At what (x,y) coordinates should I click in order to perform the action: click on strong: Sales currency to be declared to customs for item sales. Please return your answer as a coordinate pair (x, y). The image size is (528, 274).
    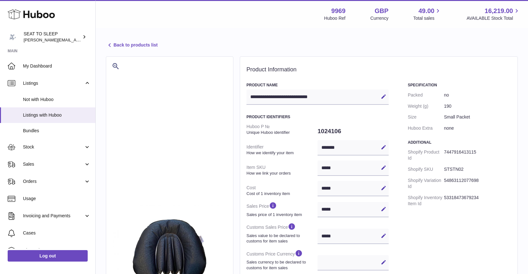
    Looking at the image, I should click on (281, 265).